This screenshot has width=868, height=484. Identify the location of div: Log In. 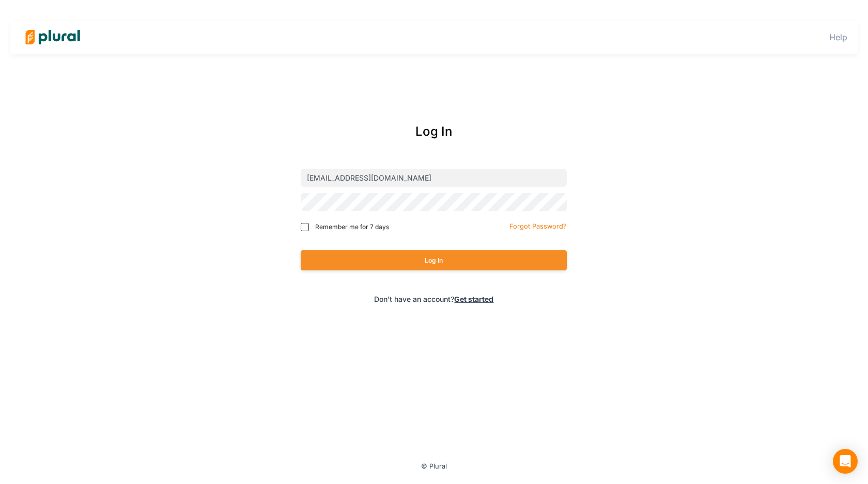
(434, 132).